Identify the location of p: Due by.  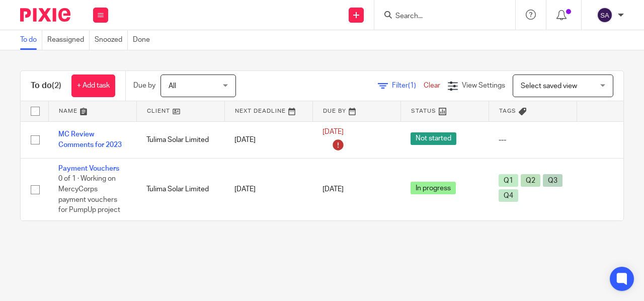
(144, 86).